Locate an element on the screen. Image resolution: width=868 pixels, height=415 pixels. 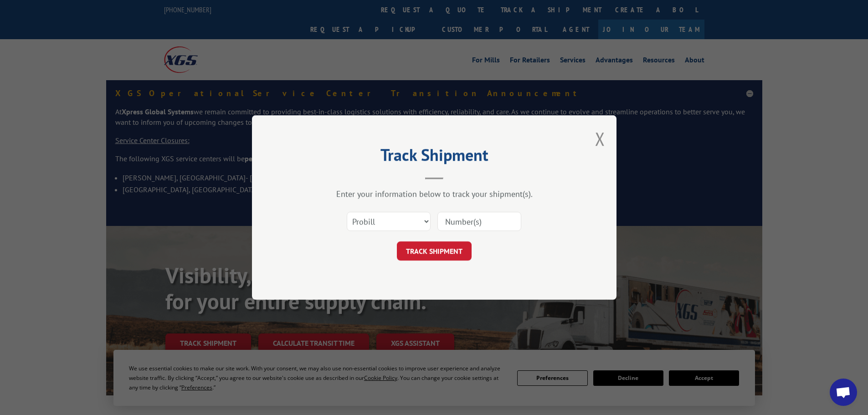
a: Open chat is located at coordinates (843, 393).